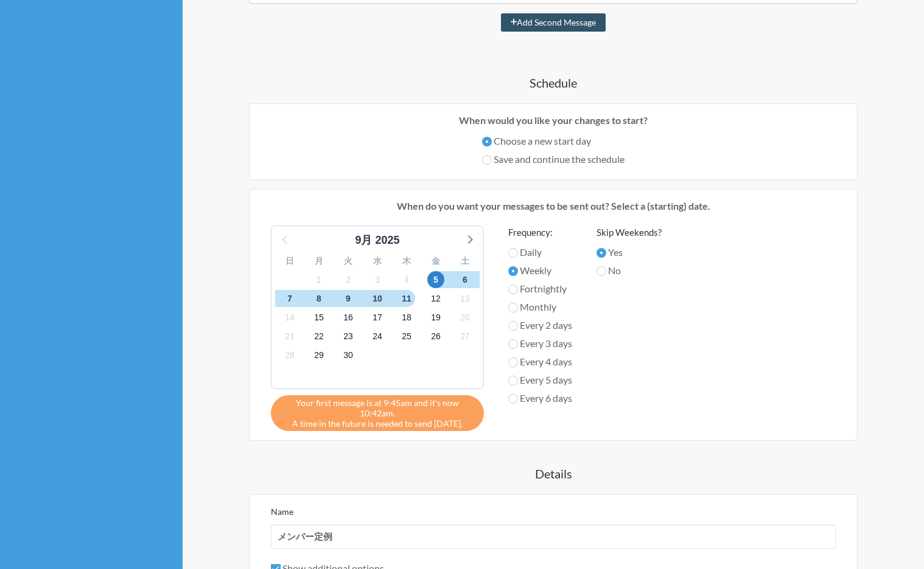 Image resolution: width=924 pixels, height=569 pixels. Describe the element at coordinates (513, 253) in the screenshot. I see `input: Daily` at that location.